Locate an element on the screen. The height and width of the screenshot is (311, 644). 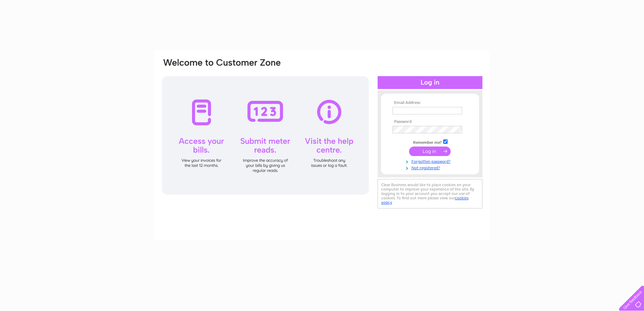
th: Email Address: is located at coordinates (430, 103).